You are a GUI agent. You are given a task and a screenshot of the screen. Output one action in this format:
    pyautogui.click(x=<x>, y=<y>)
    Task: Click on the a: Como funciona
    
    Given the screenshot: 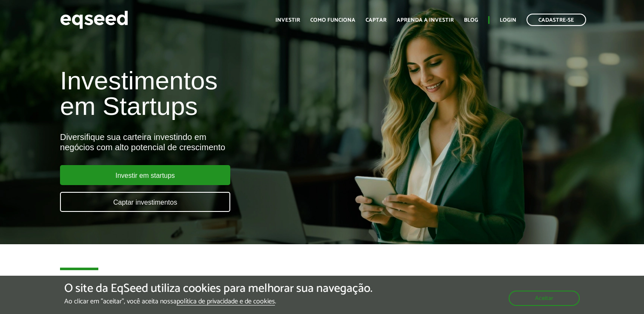 What is the action you would take?
    pyautogui.click(x=333, y=20)
    